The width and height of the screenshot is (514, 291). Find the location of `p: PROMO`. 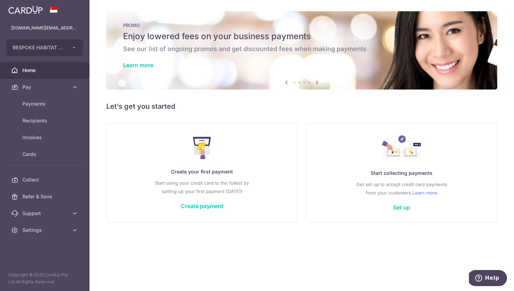

p: PROMO is located at coordinates (302, 25).